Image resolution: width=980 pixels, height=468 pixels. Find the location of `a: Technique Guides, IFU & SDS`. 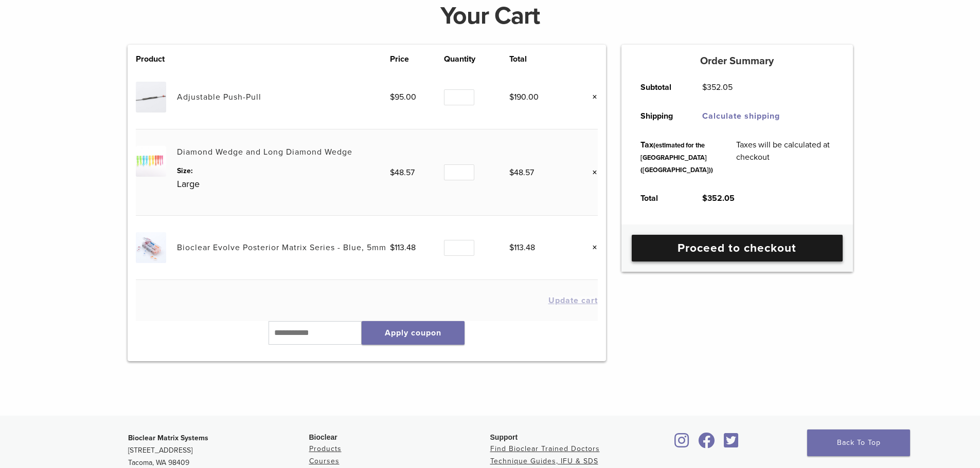

a: Technique Guides, IFU & SDS is located at coordinates (545, 461).